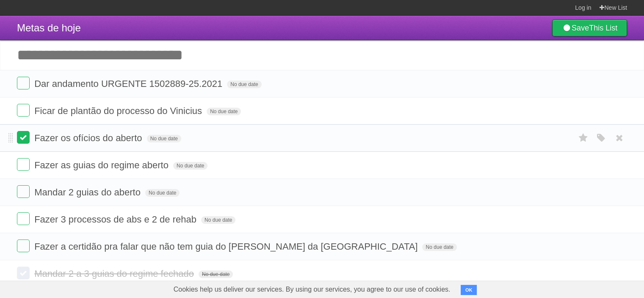 The image size is (644, 298). What do you see at coordinates (119, 111) in the screenshot?
I see `span: Ficar de plantão do processo do Vinicius` at bounding box center [119, 111].